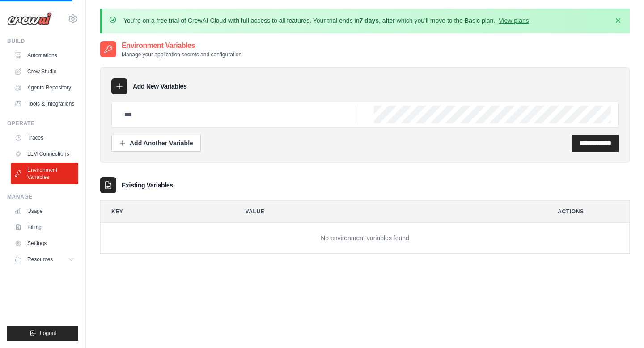 This screenshot has height=348, width=644. What do you see at coordinates (387, 211) in the screenshot?
I see `th: Value` at bounding box center [387, 211].